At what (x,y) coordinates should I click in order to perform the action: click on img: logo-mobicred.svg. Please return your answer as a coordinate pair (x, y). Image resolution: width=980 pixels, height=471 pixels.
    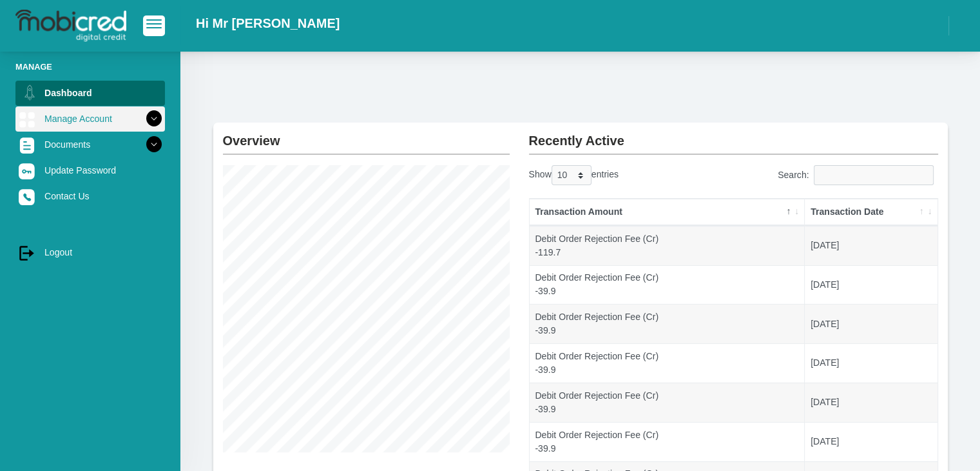
    Looking at the image, I should click on (70, 26).